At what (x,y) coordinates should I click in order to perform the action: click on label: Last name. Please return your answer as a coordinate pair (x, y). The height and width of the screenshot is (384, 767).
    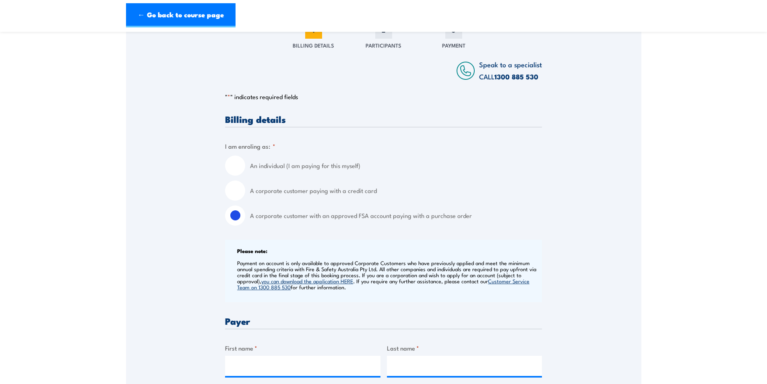
    Looking at the image, I should click on (465, 347).